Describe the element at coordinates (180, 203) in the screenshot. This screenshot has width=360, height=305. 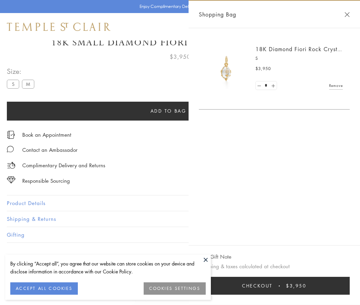
I see `button: Product Details` at that location.